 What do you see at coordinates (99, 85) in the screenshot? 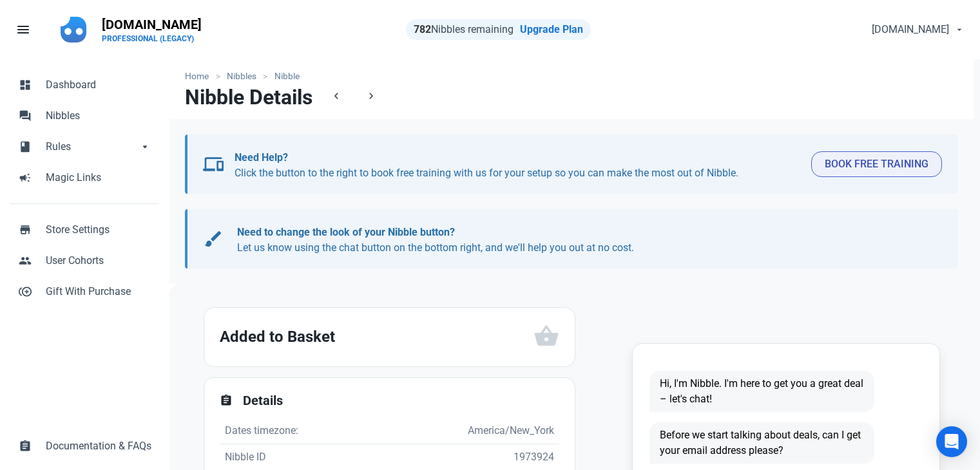
I see `span: Dashboard` at bounding box center [99, 85].